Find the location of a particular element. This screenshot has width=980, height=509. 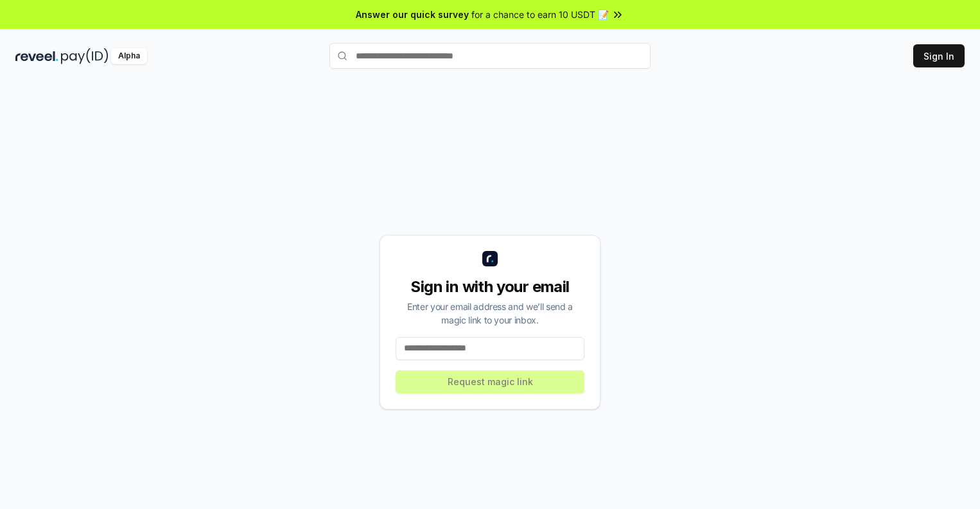

img: logo_small is located at coordinates (490, 258).